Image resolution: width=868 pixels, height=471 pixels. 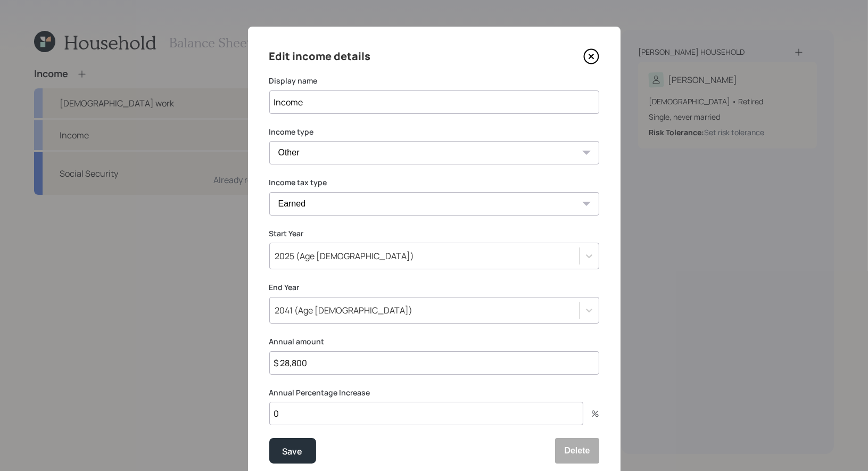 I want to click on button: Save, so click(x=292, y=450).